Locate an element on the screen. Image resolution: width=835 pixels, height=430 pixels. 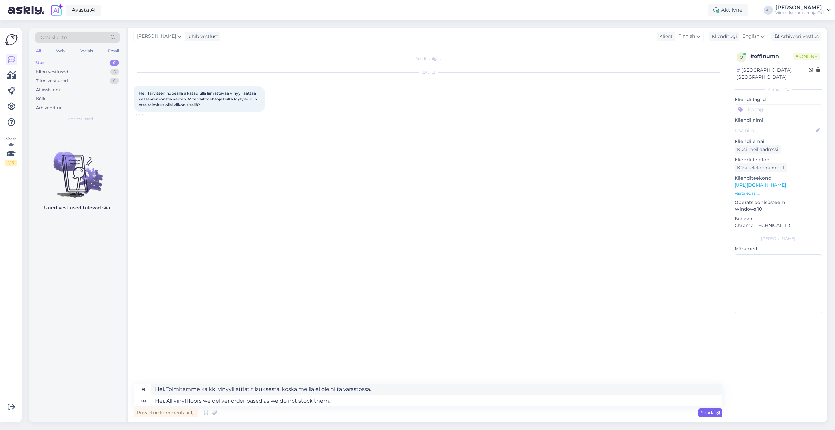
div: Arhiveeri vestlus is located at coordinates (796, 36).